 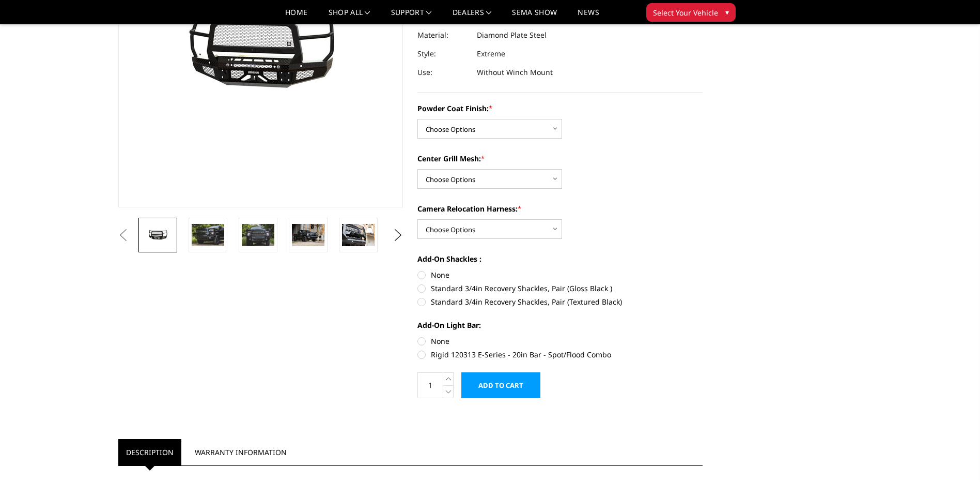 I want to click on button: Select Your Vehicle, so click(x=691, y=13).